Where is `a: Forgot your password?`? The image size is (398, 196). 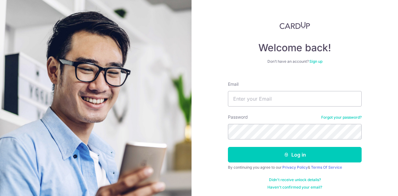
a: Forgot your password? is located at coordinates (341, 117).